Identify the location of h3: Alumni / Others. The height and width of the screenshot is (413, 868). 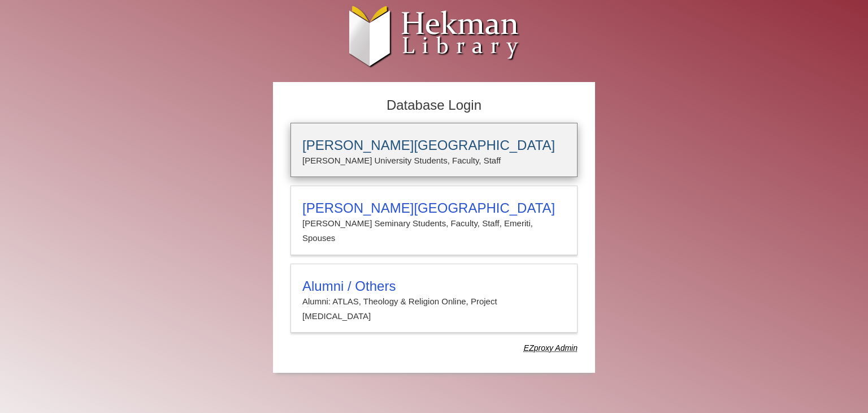
(434, 286).